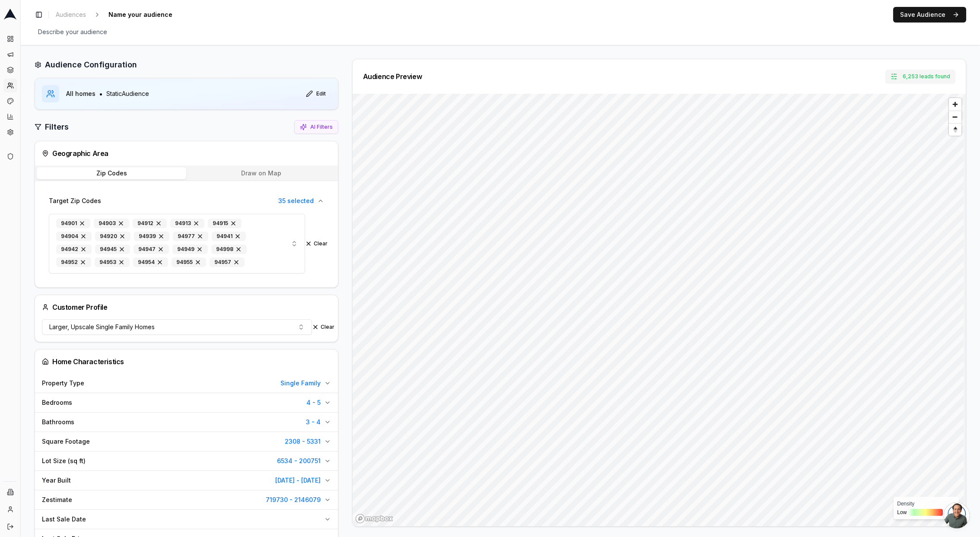  What do you see at coordinates (186, 362) in the screenshot?
I see `div: Home Characteristics` at bounding box center [186, 362].